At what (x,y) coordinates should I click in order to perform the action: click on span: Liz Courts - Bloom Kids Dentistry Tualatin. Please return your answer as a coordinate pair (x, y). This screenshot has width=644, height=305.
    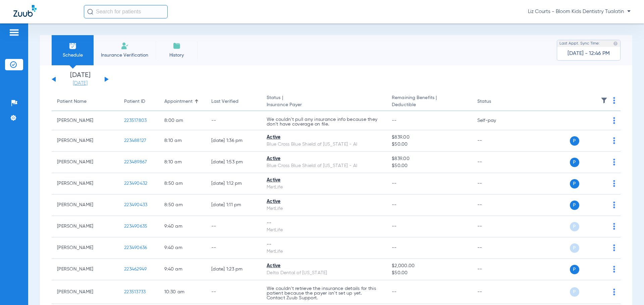
    Looking at the image, I should click on (579, 12).